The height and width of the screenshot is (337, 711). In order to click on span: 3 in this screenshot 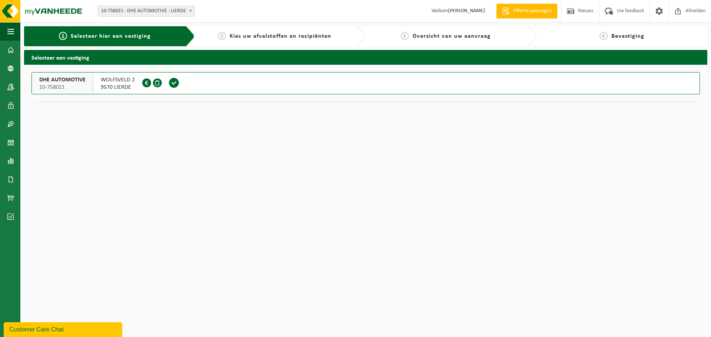, I will do `click(405, 36)`.